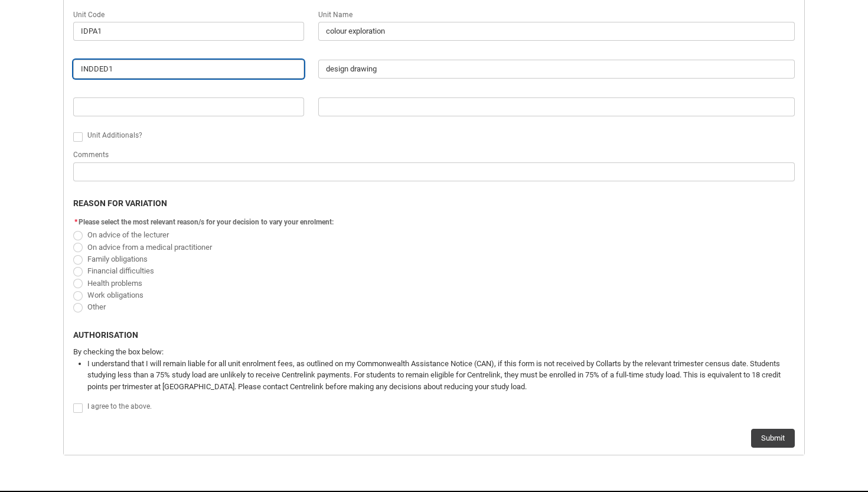 Image resolution: width=868 pixels, height=492 pixels. I want to click on span: Financial difficulties, so click(120, 270).